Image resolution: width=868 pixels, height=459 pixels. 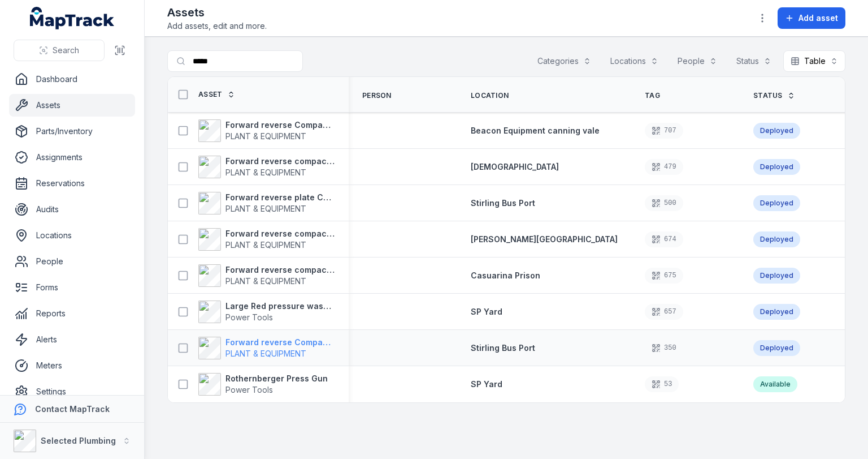 I want to click on span: Search, so click(x=65, y=51).